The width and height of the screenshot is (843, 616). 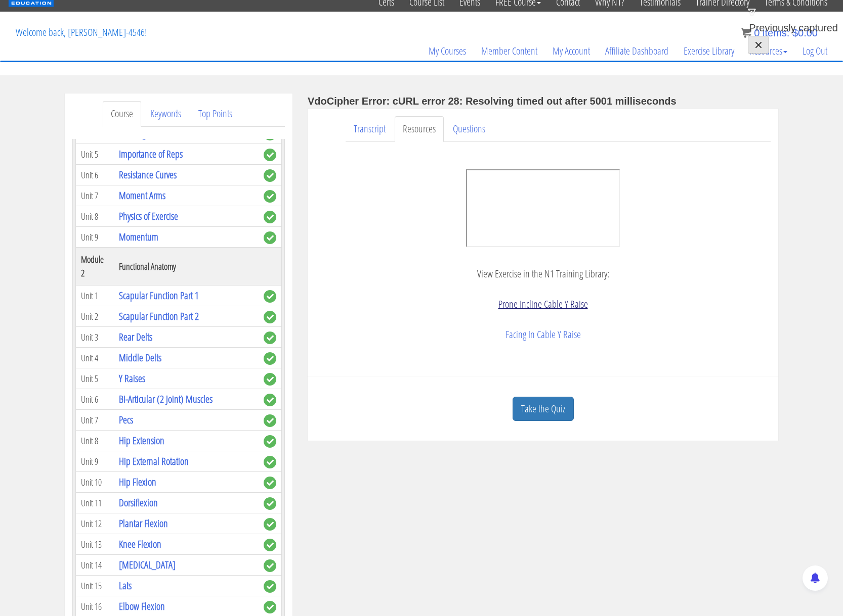 I want to click on a: Facing In Cable Y Raise, so click(x=543, y=334).